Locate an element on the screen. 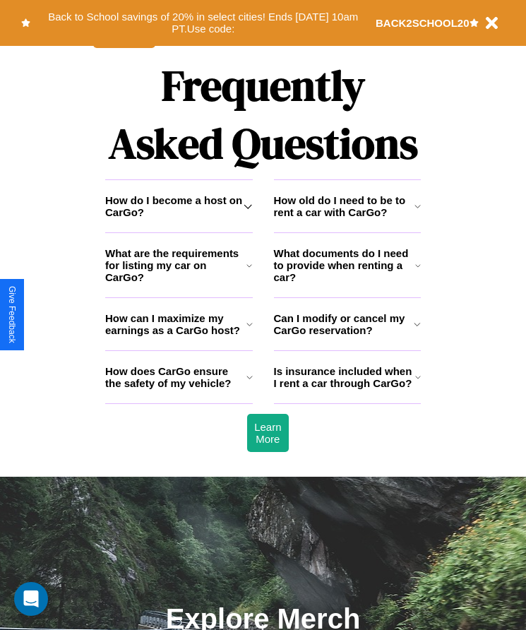 The width and height of the screenshot is (526, 630). h3: How does CarGo ensure the safety of my vehicle? is located at coordinates (176, 377).